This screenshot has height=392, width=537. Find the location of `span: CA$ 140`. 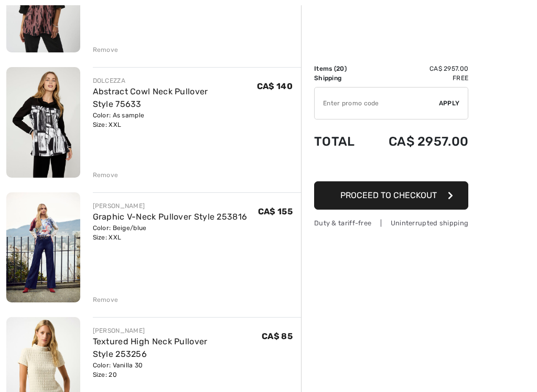

span: CA$ 140 is located at coordinates (275, 86).